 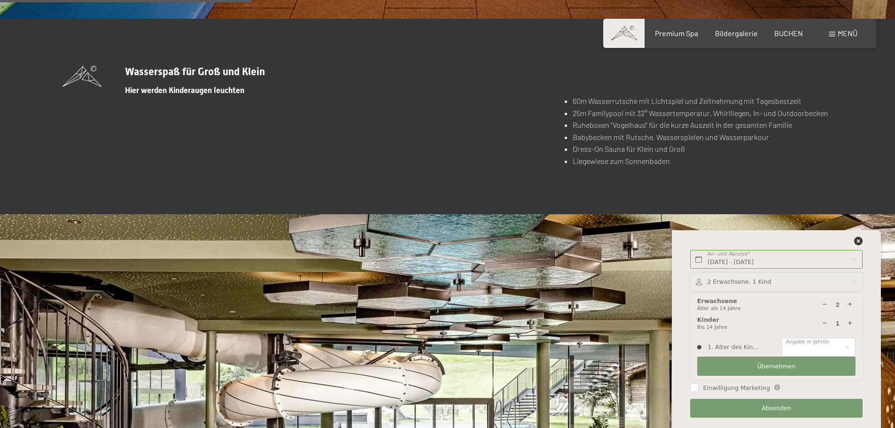 What do you see at coordinates (776, 366) in the screenshot?
I see `button: Übernehmen` at bounding box center [776, 366].